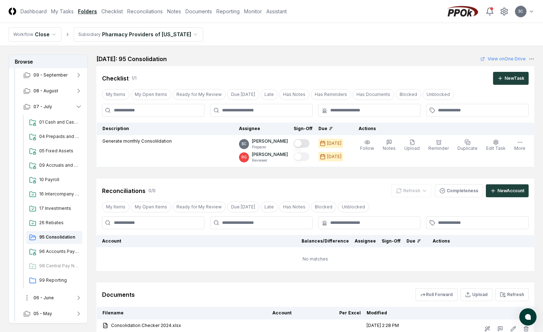  I want to click on th: Per Excel, so click(339, 313).